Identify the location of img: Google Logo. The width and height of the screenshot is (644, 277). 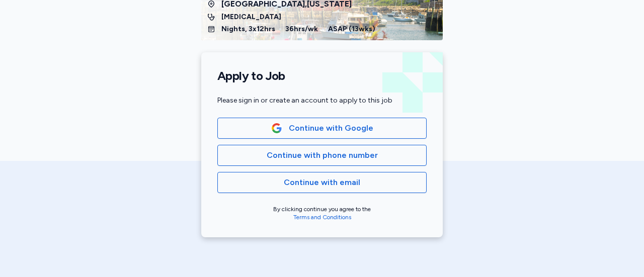
(277, 128).